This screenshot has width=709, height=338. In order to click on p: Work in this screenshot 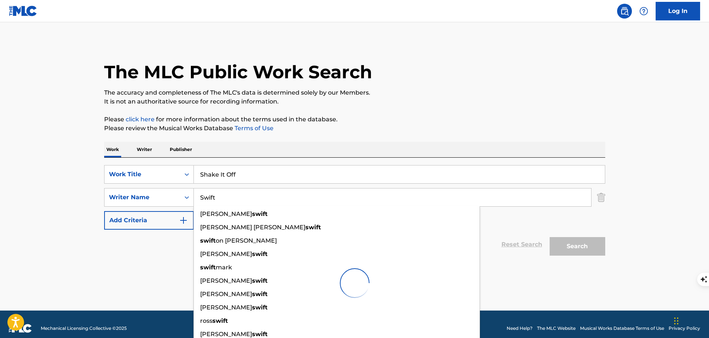, I will do `click(113, 149)`.